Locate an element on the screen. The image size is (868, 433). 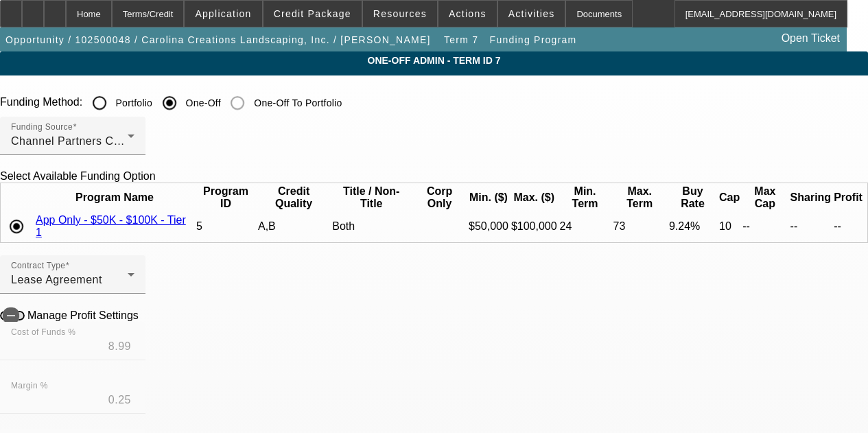
a: Open Ticket is located at coordinates (810, 38).